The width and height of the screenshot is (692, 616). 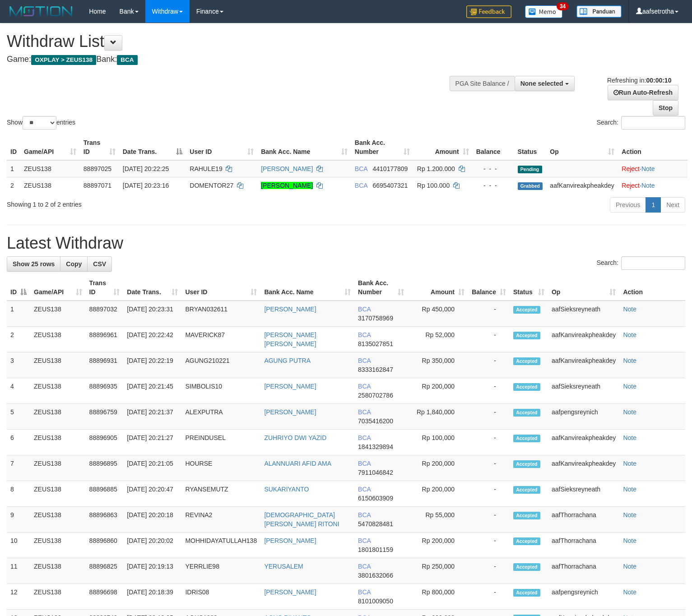 I want to click on span: Rp 1.200.000, so click(x=436, y=169).